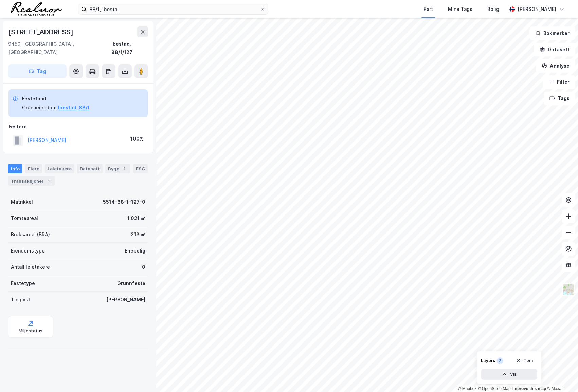 The image size is (578, 392). I want to click on div: Bygg, so click(118, 169).